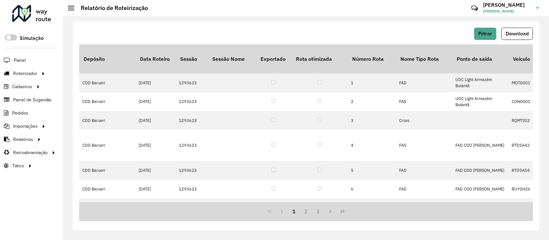 The image size is (549, 240). Describe the element at coordinates (524, 170) in the screenshot. I see `td: RTD5A54` at that location.